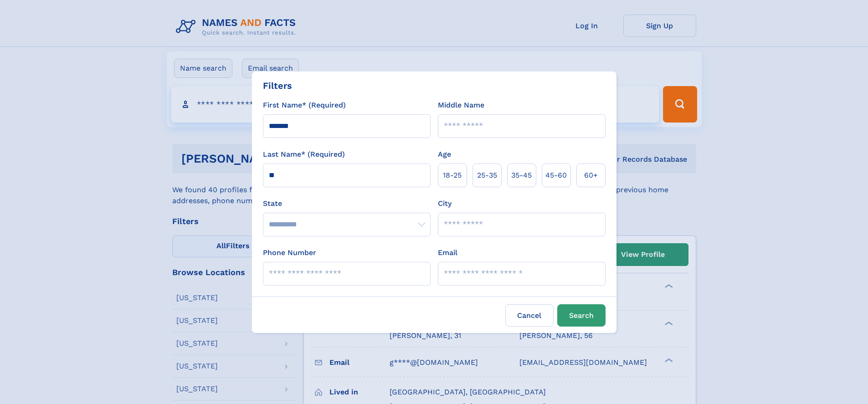 The image size is (868, 404). What do you see at coordinates (556, 175) in the screenshot?
I see `span: 45‑60` at bounding box center [556, 175].